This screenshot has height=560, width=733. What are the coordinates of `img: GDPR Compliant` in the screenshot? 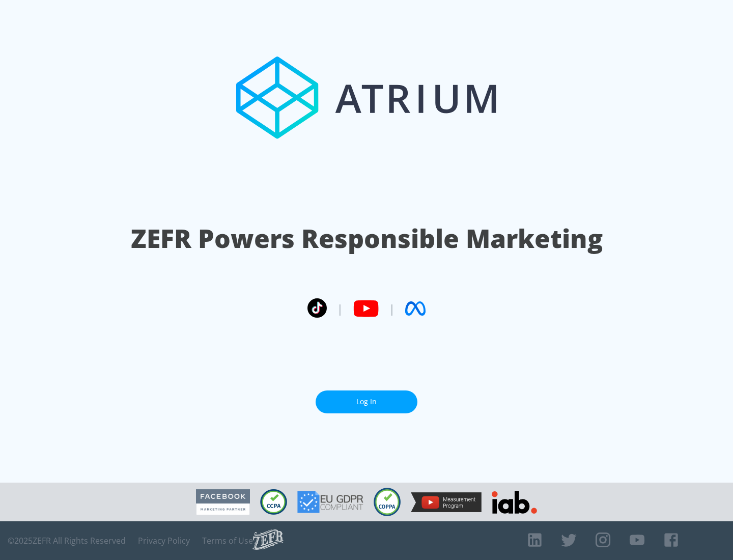 It's located at (330, 502).